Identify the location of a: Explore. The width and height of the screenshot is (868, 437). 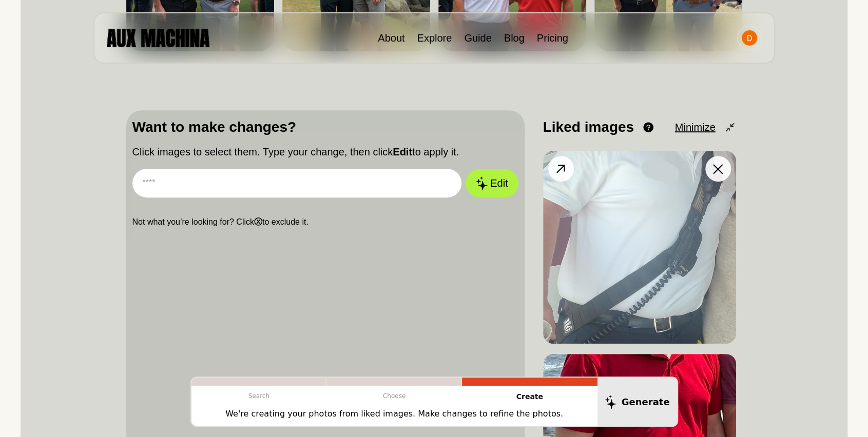
(434, 38).